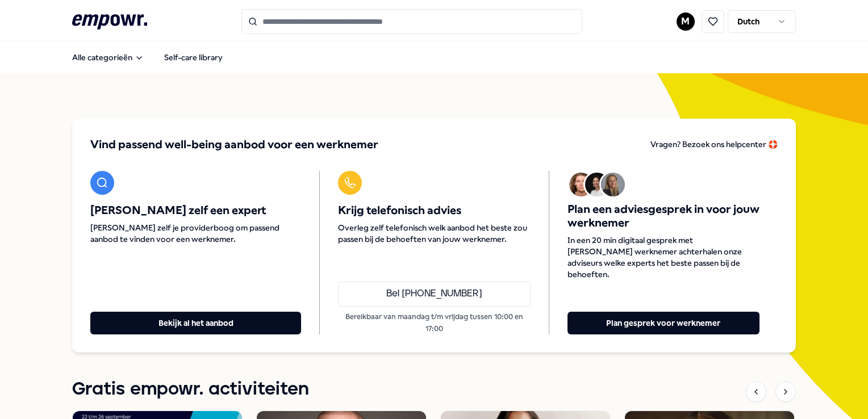 This screenshot has height=419, width=868. What do you see at coordinates (686, 22) in the screenshot?
I see `button: M` at bounding box center [686, 22].